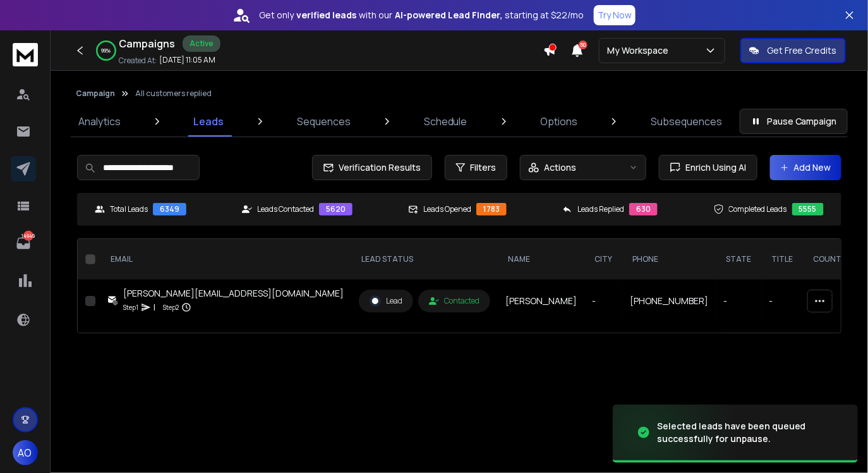  What do you see at coordinates (99, 121) in the screenshot?
I see `a: Analytics` at bounding box center [99, 121].